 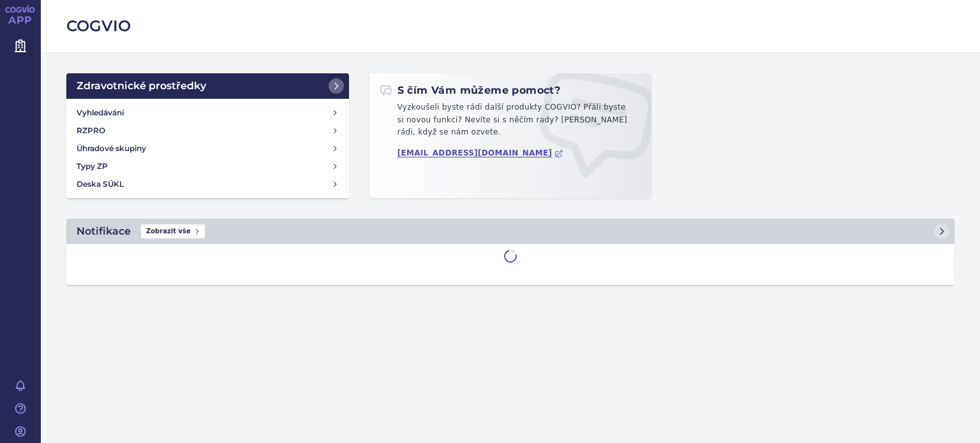 What do you see at coordinates (141, 86) in the screenshot?
I see `h2: Zdravotnické prostředky` at bounding box center [141, 86].